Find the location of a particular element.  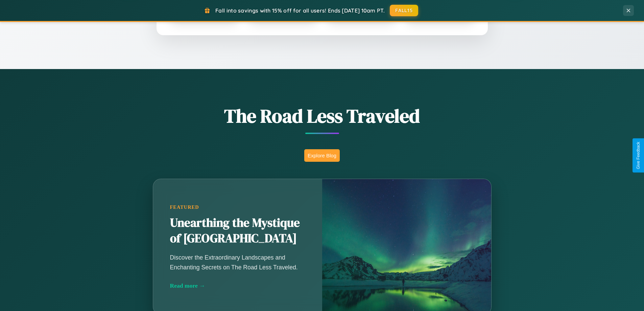

div: Read more → is located at coordinates (238, 286).